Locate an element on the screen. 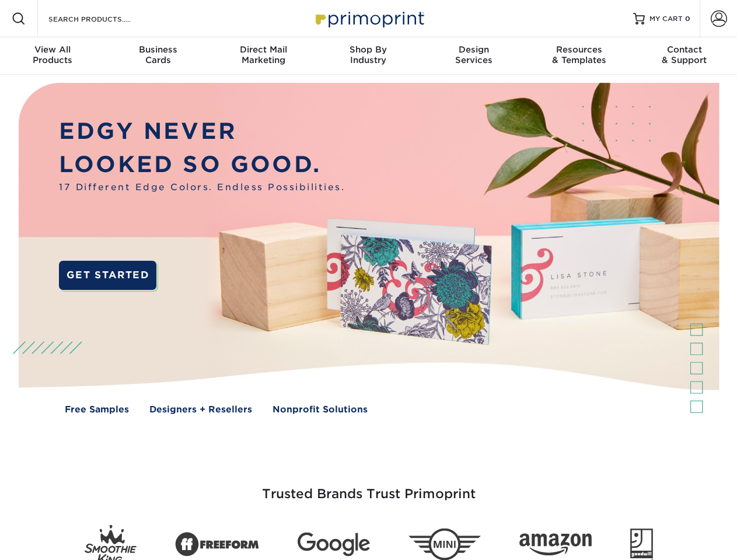 The height and width of the screenshot is (560, 737). img: Amazon is located at coordinates (556, 545).